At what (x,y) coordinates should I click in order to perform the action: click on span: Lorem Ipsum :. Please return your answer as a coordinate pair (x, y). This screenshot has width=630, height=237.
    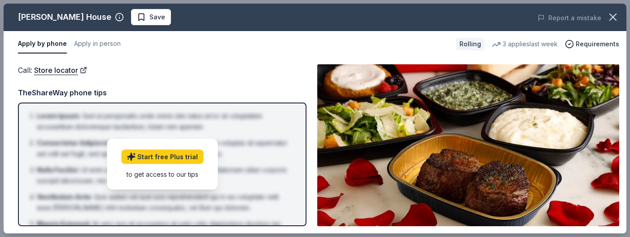
    Looking at the image, I should click on (59, 115).